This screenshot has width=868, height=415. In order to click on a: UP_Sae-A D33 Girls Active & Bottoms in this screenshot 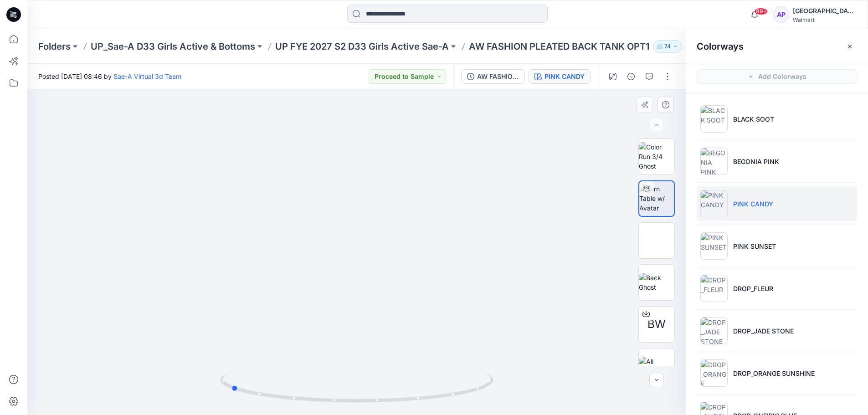, I will do `click(173, 46)`.